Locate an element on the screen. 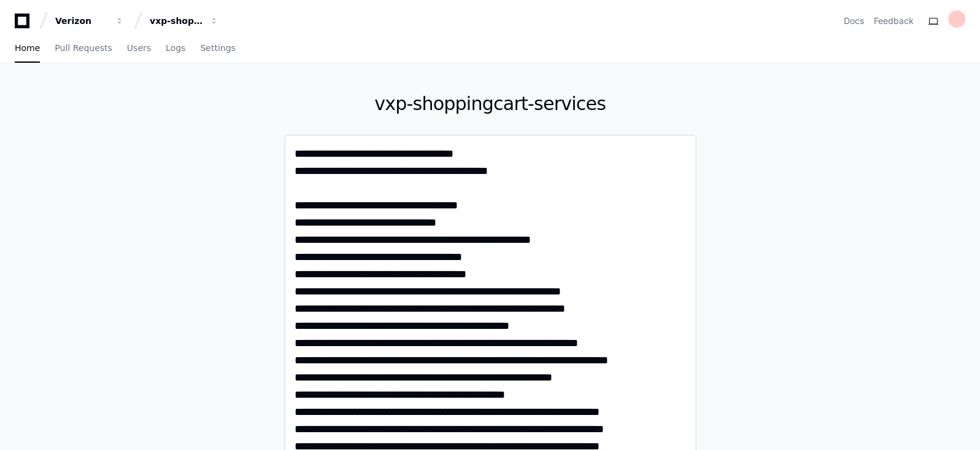 This screenshot has height=450, width=980. button: vxp-shoppingcart-services is located at coordinates (184, 21).